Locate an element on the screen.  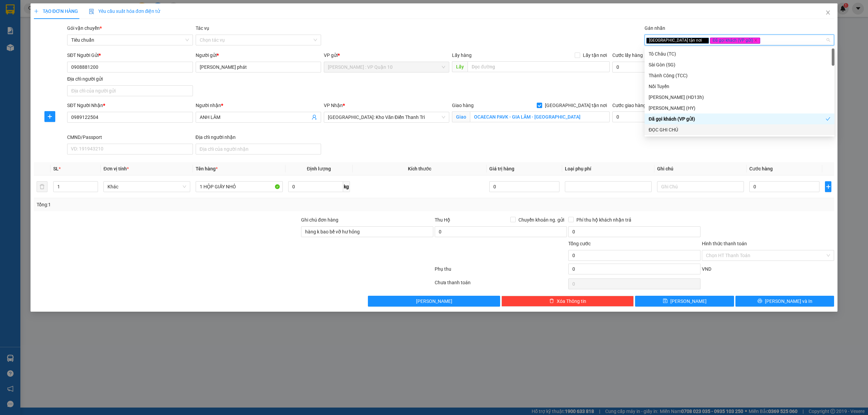
span: Khác is located at coordinates (147, 187).